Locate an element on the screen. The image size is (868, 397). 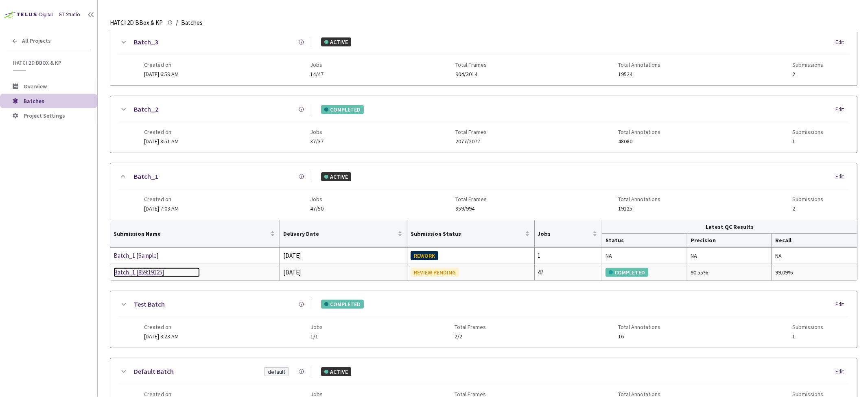
span: 16 is located at coordinates (639, 336).